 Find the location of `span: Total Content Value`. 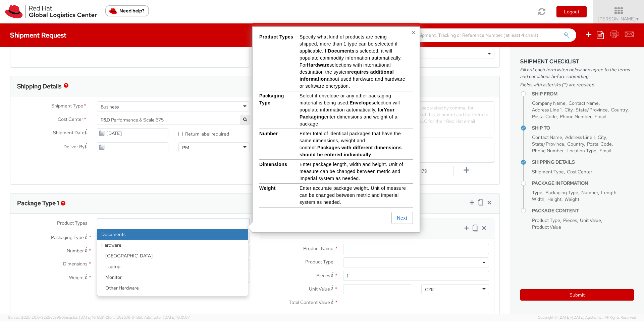

span: Total Content Value is located at coordinates (309, 302).